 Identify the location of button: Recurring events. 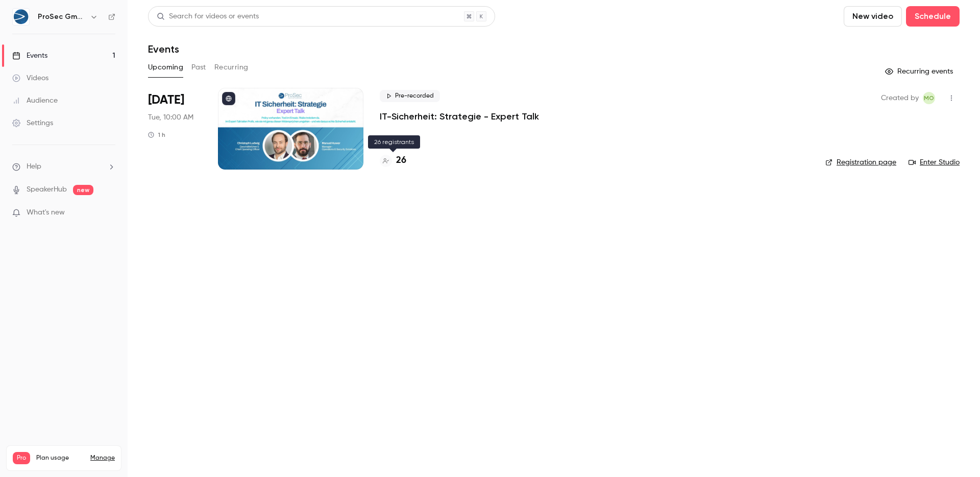
(920, 72).